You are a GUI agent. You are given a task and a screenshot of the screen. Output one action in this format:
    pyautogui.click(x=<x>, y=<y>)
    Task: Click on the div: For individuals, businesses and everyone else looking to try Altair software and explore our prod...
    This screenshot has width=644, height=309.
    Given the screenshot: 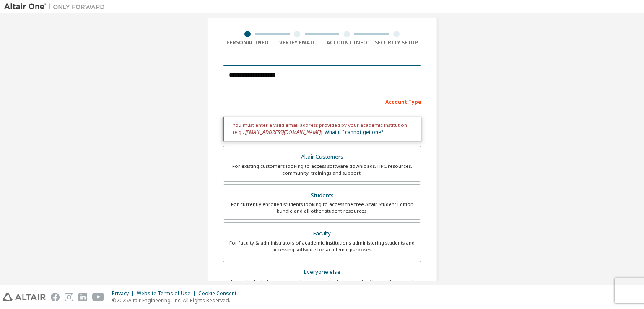 What is the action you would take?
    pyautogui.click(x=322, y=284)
    